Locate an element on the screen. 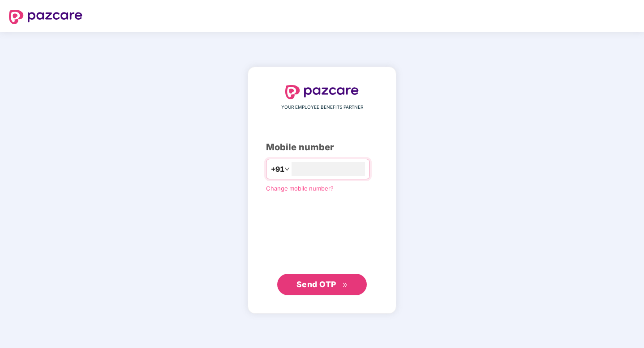 Image resolution: width=644 pixels, height=348 pixels. span: YOUR EMPLOYEE BENEFITS PARTNER is located at coordinates (322, 107).